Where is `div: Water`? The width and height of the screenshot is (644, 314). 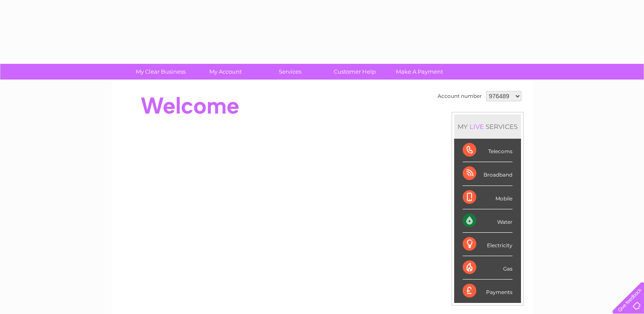 div: Water is located at coordinates (487, 221).